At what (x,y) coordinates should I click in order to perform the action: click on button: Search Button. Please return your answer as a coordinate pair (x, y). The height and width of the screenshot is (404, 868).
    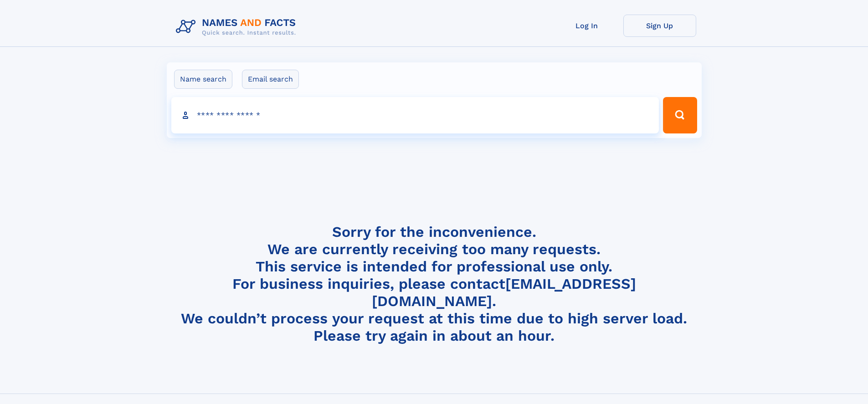
    Looking at the image, I should click on (680, 115).